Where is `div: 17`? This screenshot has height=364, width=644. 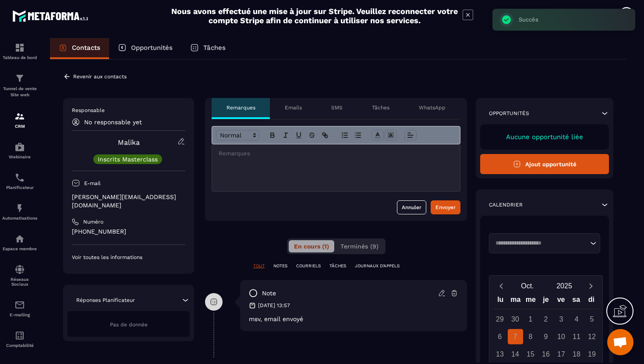
div: 17 is located at coordinates (562, 354).